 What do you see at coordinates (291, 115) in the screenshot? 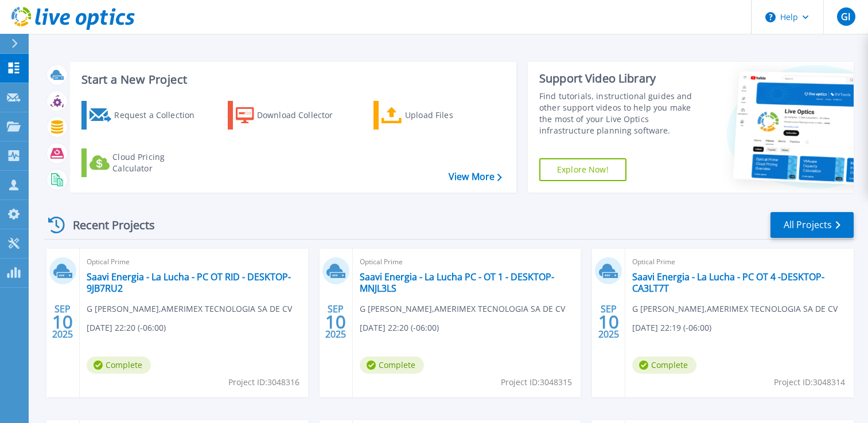
I see `a: Download Collector` at bounding box center [291, 115].